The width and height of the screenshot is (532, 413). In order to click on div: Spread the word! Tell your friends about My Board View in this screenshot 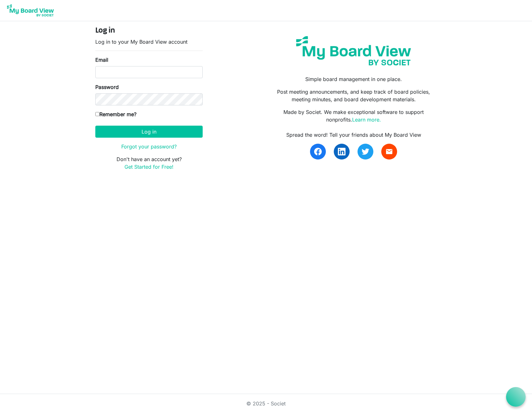, I will do `click(354, 134)`.